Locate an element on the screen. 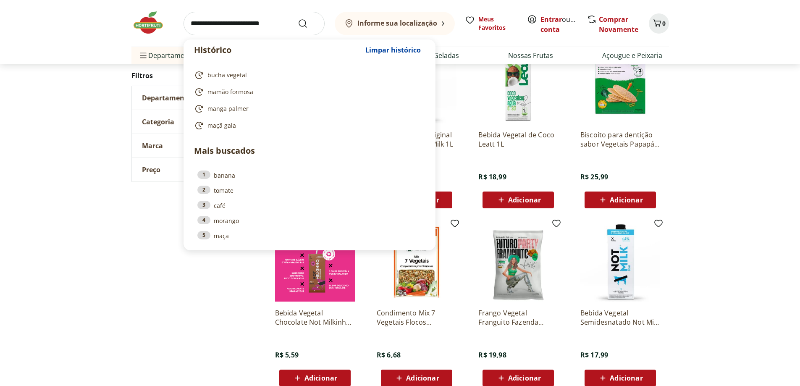 This screenshot has width=800, height=386. a: maçã gala is located at coordinates (308, 126).